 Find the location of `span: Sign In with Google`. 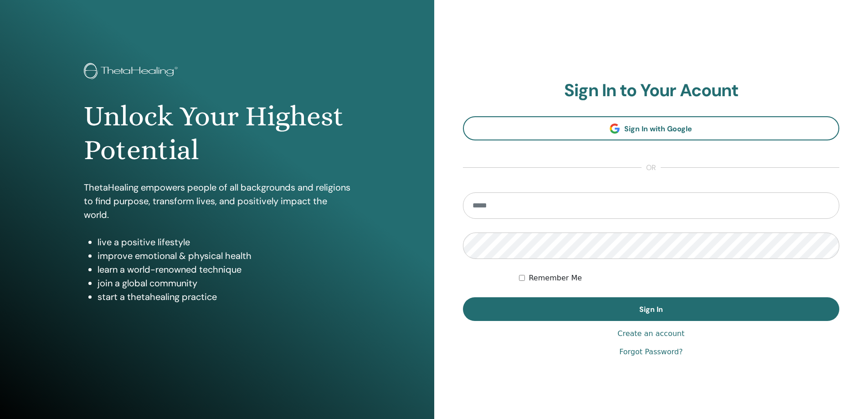

span: Sign In with Google is located at coordinates (658, 129).